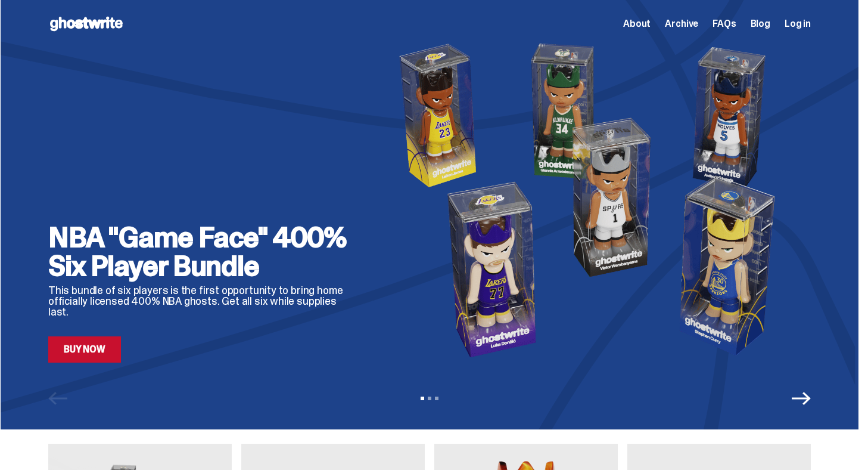  Describe the element at coordinates (436, 398) in the screenshot. I see `button: View slide 3` at that location.